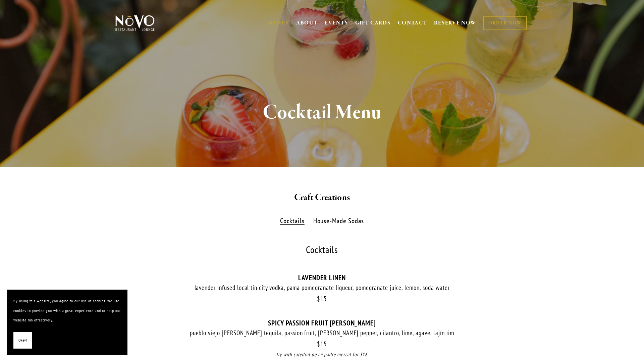  Describe the element at coordinates (307, 23) in the screenshot. I see `a: ABOUT` at that location.